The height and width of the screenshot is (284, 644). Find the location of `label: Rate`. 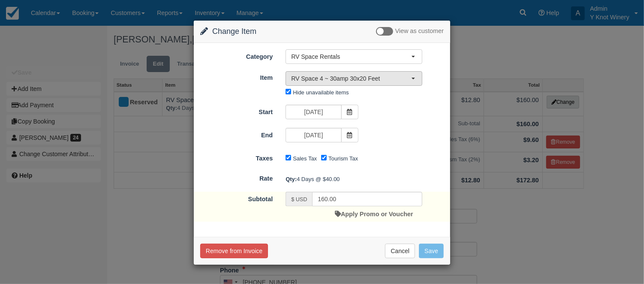

label: Rate is located at coordinates (236, 177).